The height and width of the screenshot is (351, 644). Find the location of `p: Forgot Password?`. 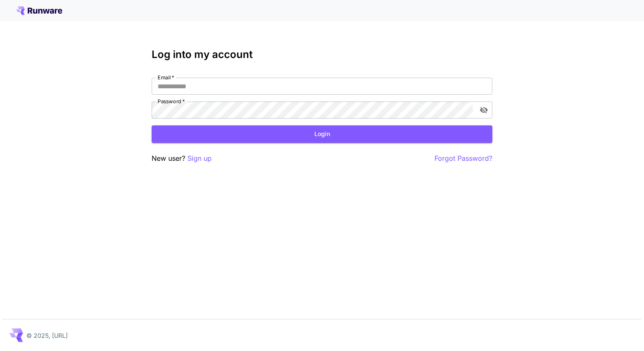

p: Forgot Password? is located at coordinates (463, 158).